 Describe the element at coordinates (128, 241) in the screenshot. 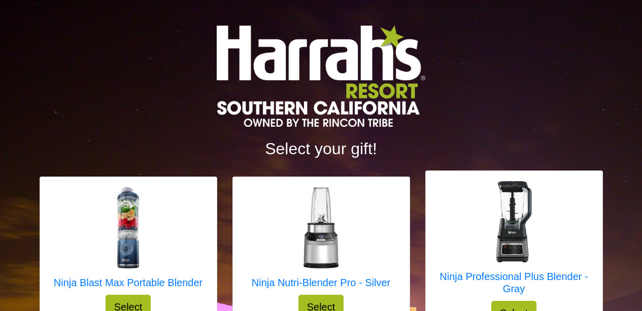

I see `a: Ninja Blast Max Portable Blender Ninja Blast Max Portable Blender` at that location.